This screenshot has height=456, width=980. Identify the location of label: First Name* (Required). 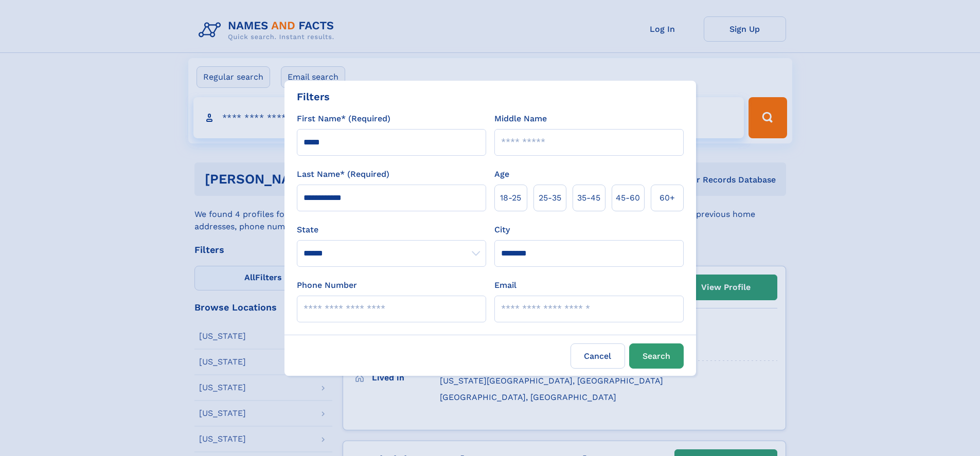
(343, 119).